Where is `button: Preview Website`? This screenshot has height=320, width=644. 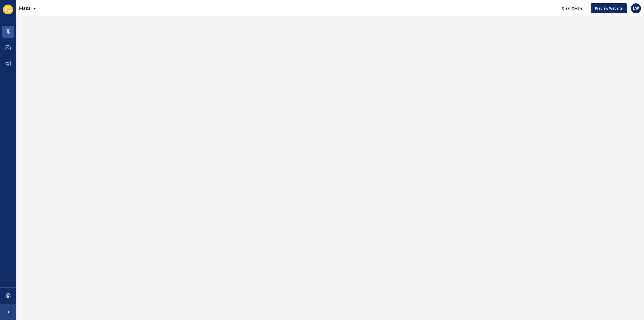
button: Preview Website is located at coordinates (609, 8).